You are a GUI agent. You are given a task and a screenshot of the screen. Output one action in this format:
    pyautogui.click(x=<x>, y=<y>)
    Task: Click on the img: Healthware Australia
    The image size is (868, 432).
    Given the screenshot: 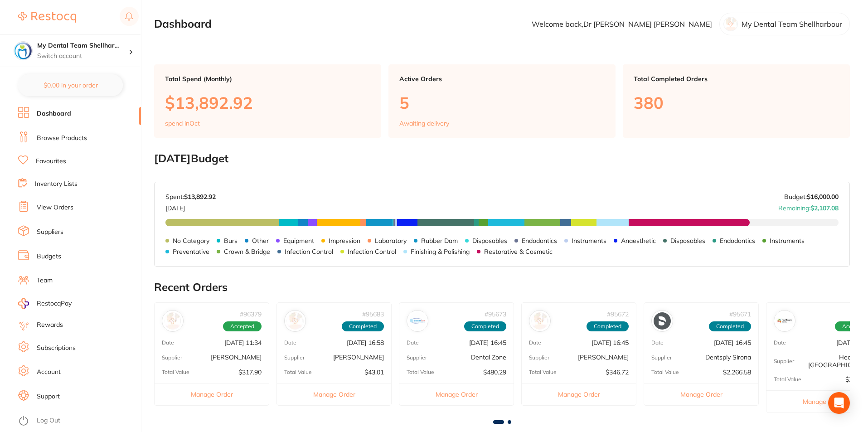 What is the action you would take?
    pyautogui.click(x=785, y=321)
    